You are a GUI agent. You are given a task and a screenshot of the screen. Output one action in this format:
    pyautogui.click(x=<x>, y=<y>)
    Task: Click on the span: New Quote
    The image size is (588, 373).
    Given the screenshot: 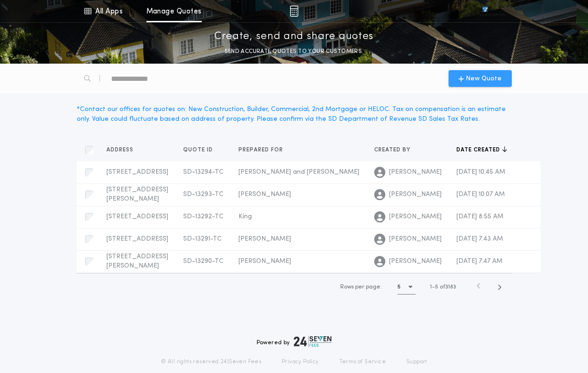 What is the action you would take?
    pyautogui.click(x=484, y=79)
    